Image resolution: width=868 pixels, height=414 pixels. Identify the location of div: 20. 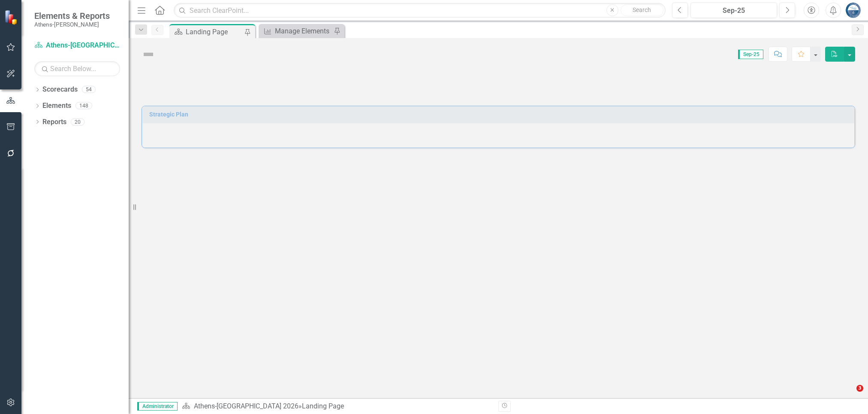
(77, 122).